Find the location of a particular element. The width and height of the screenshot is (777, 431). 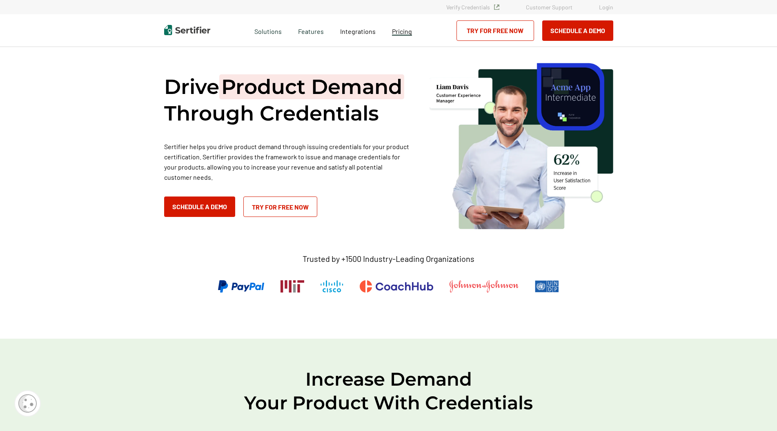

img: Cisco is located at coordinates (332, 286).